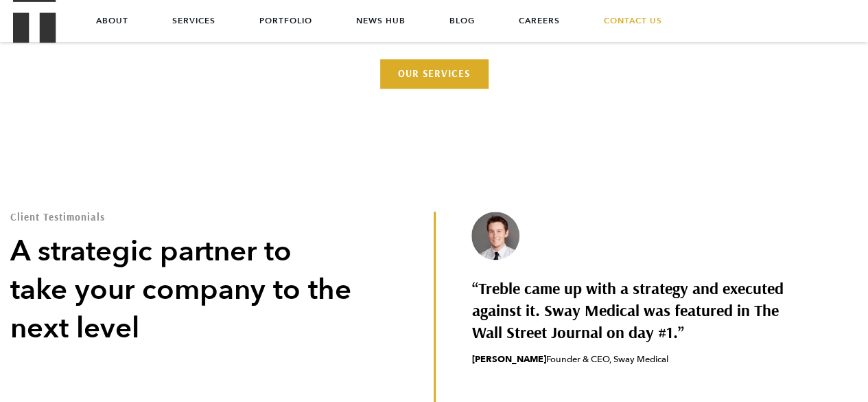  I want to click on q: Treble came up with a strategy and executed against it. Sway Medical was featured in The Wall Str..., so click(628, 310).